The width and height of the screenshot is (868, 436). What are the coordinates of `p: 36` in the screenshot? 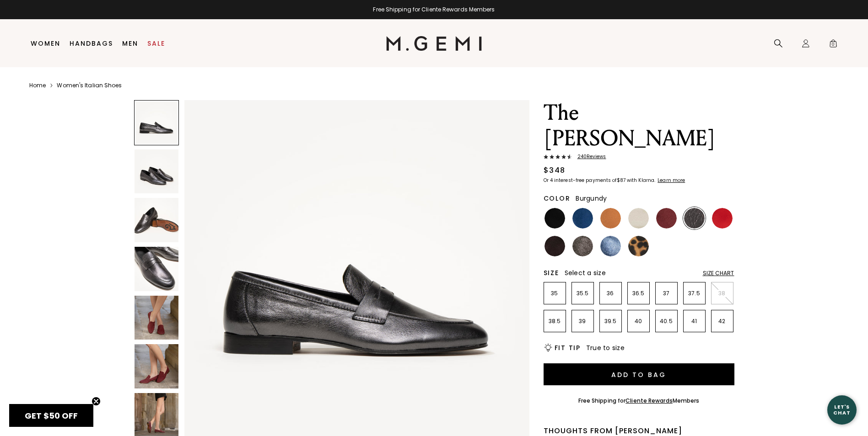 It's located at (610, 294).